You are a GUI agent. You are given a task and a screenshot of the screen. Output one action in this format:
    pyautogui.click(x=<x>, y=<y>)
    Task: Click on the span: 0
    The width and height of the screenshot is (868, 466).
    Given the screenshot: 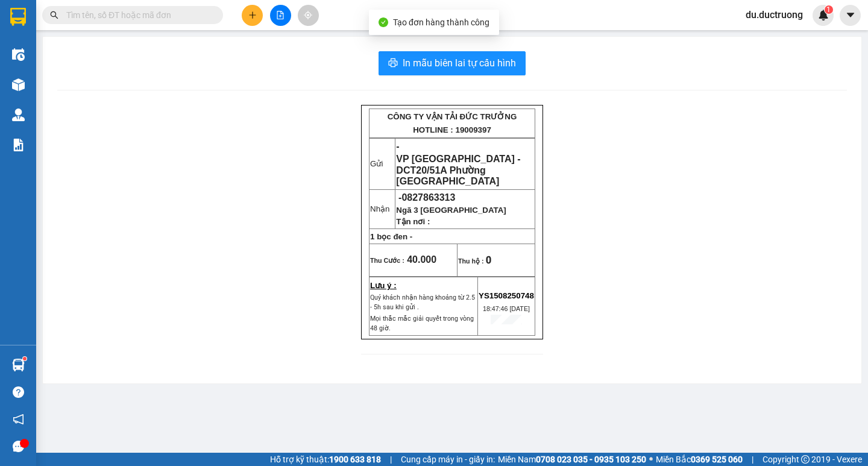 What is the action you would take?
    pyautogui.click(x=488, y=260)
    